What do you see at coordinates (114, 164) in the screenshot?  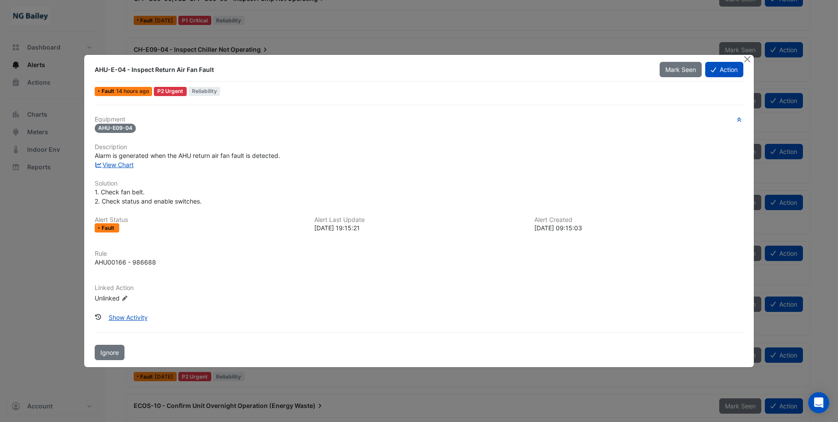 I see `a: View Chart` at bounding box center [114, 164].